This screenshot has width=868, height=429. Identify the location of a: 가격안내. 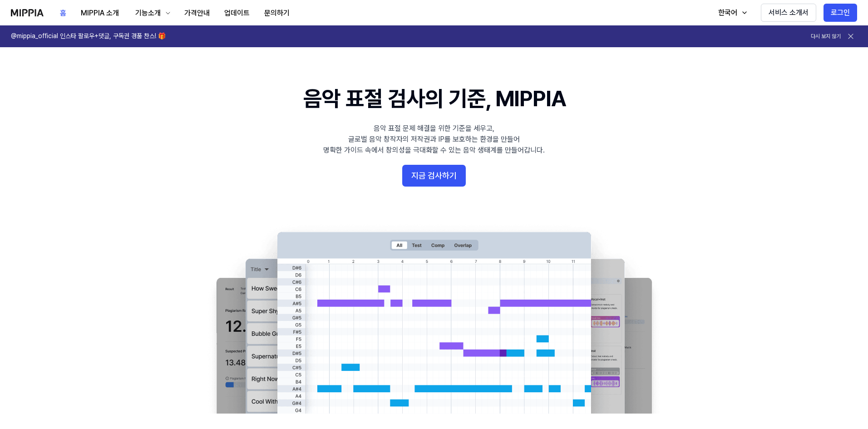
(197, 13).